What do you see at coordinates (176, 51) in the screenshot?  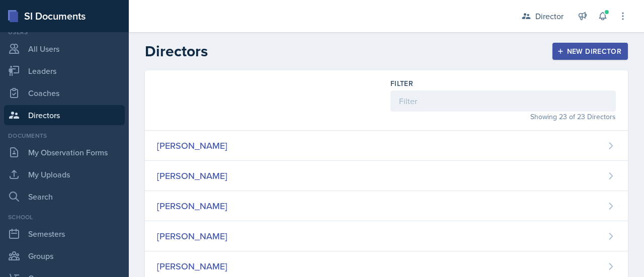 I see `h2: Directors` at bounding box center [176, 51].